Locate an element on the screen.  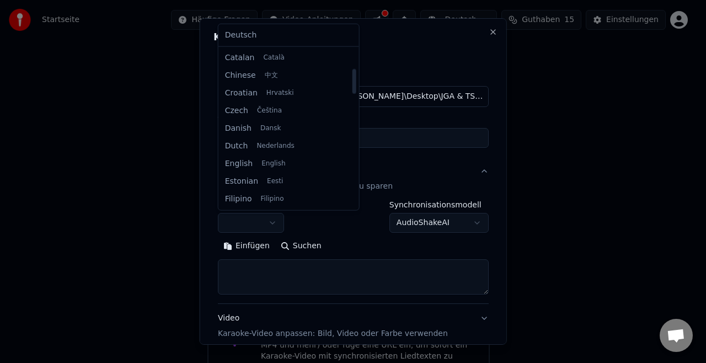
span: Dansk is located at coordinates (270, 128).